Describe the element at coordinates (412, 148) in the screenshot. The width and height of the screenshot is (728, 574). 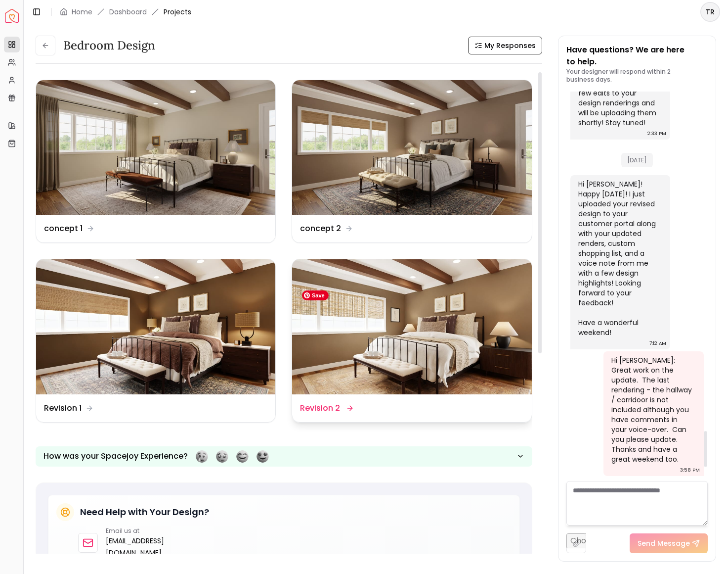
I see `img: concept 2` at that location.